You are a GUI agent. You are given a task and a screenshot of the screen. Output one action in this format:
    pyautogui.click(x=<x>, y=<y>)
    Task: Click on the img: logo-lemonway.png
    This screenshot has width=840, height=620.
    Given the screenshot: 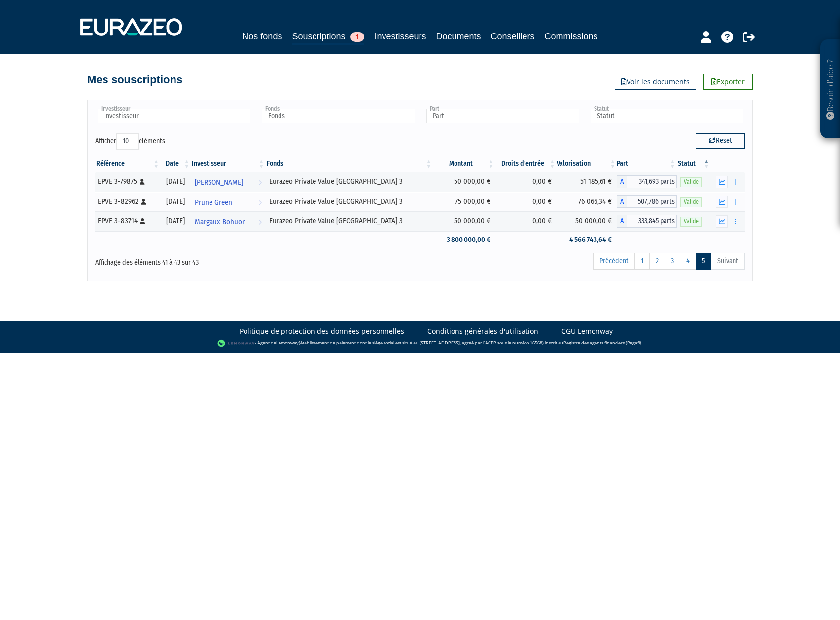 What is the action you would take?
    pyautogui.click(x=236, y=343)
    